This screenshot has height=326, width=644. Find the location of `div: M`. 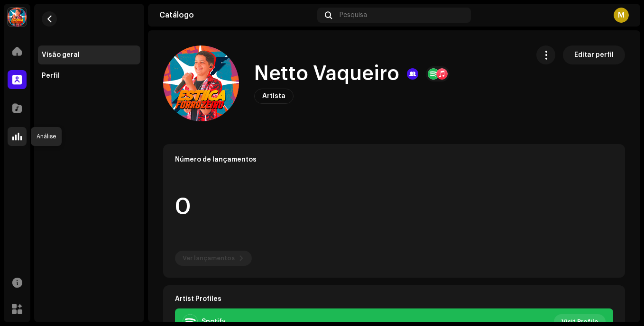

div: M is located at coordinates (621, 15).